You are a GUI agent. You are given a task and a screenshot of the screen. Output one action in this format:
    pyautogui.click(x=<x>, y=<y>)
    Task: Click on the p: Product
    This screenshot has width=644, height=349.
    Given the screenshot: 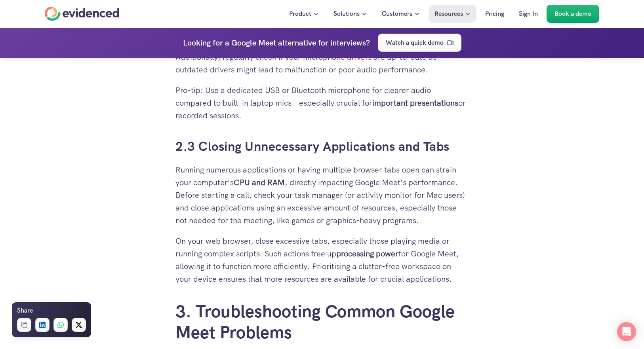 What is the action you would take?
    pyautogui.click(x=300, y=14)
    